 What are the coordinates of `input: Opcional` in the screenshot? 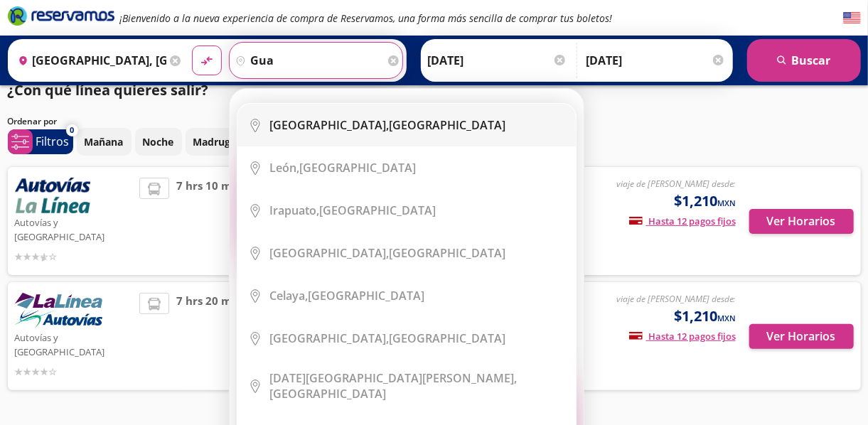 It's located at (656, 61).